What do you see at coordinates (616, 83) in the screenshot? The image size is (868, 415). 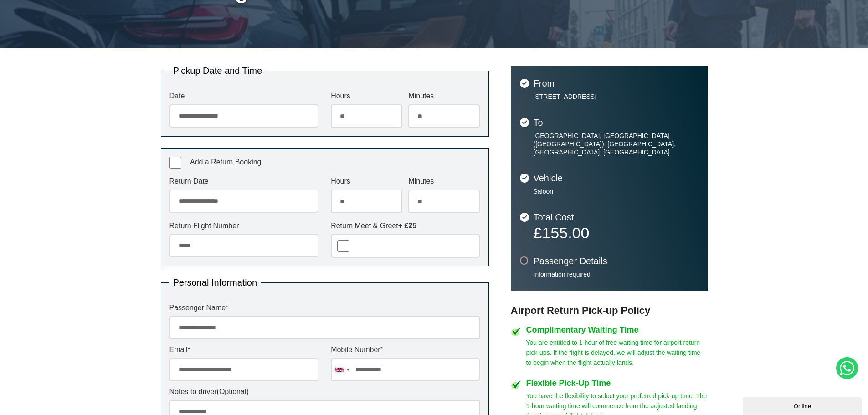 I see `h3: From` at bounding box center [616, 83].